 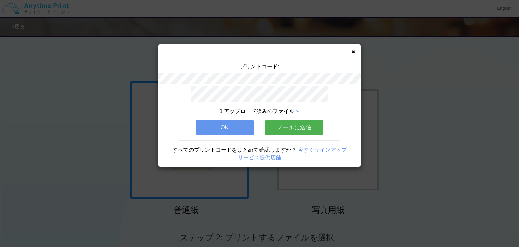 What do you see at coordinates (294, 127) in the screenshot?
I see `button: メールに送信` at bounding box center [294, 127].